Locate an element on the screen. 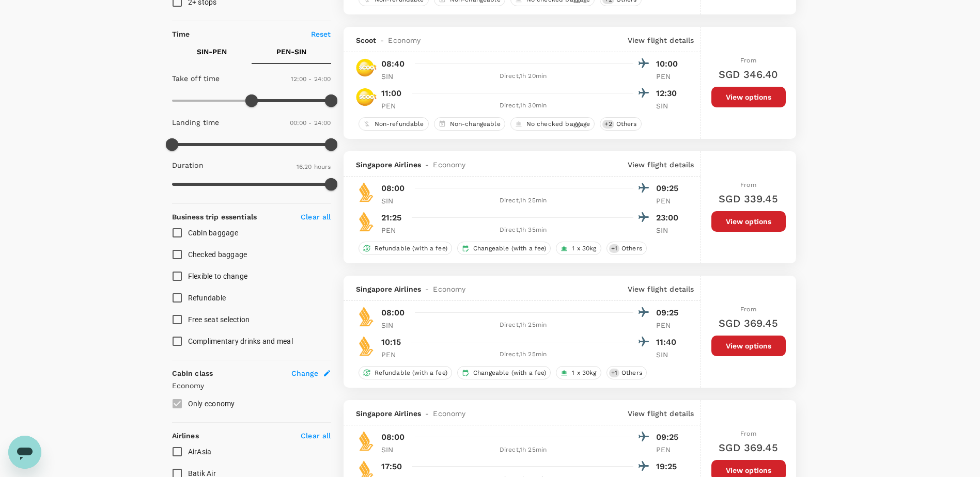 The image size is (980, 477). p: Clear all is located at coordinates (315, 436).